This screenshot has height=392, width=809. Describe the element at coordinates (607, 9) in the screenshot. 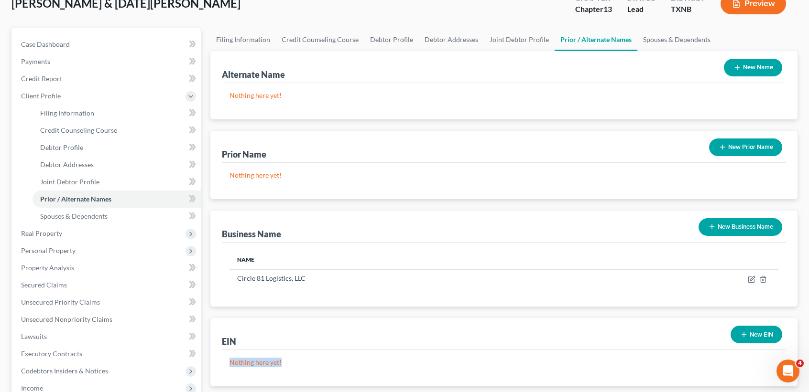

I see `span: 13` at that location.